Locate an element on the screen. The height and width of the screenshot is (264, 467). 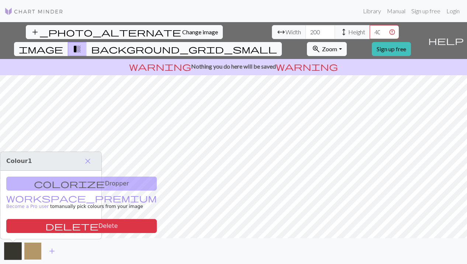
span: add_photo_alternate is located at coordinates (106, 32).